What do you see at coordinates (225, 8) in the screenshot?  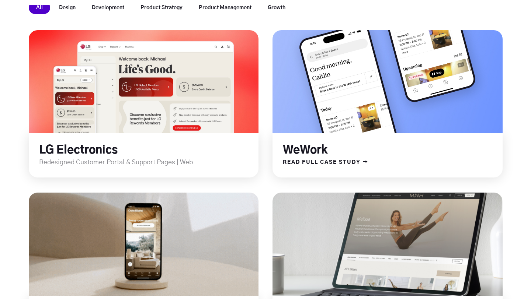 I see `button: Product Management` at bounding box center [225, 8].